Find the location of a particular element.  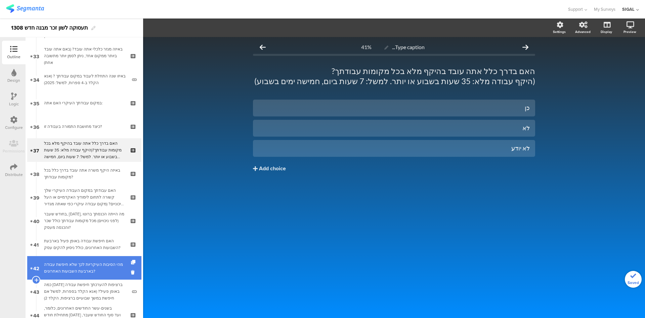

div: כן is located at coordinates (394, 108).